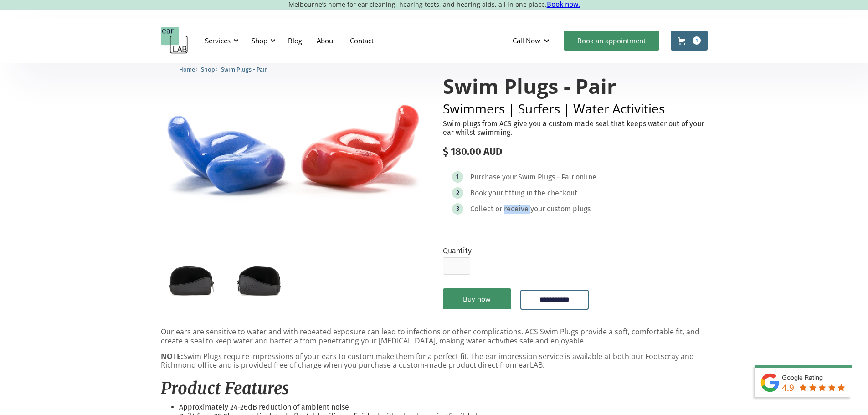  I want to click on a: Buy now, so click(477, 299).